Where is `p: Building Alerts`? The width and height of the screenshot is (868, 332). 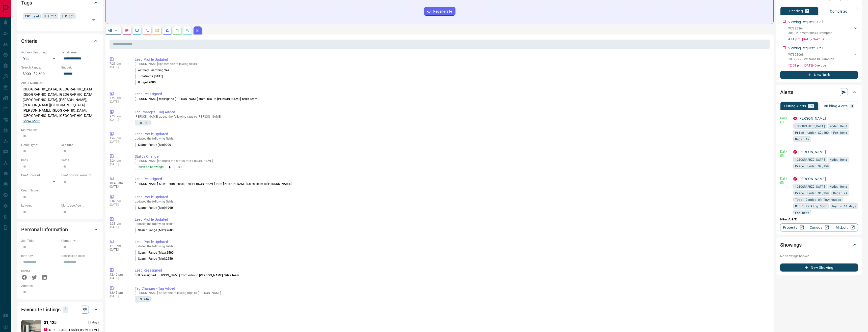 p: Building Alerts is located at coordinates (835, 106).